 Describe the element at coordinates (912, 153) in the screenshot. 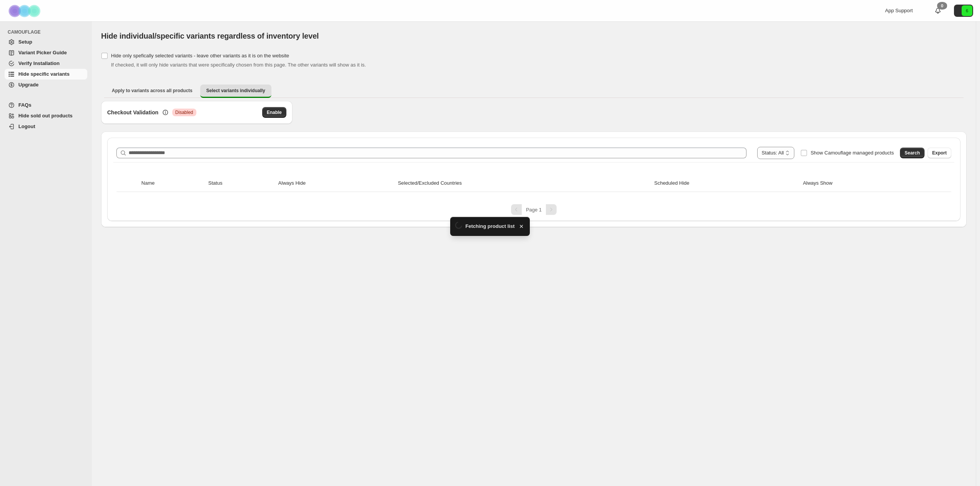

I see `span: Search` at that location.